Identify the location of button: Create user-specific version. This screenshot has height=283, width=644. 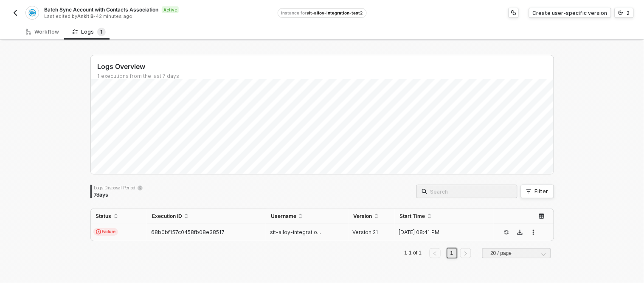
(570, 13).